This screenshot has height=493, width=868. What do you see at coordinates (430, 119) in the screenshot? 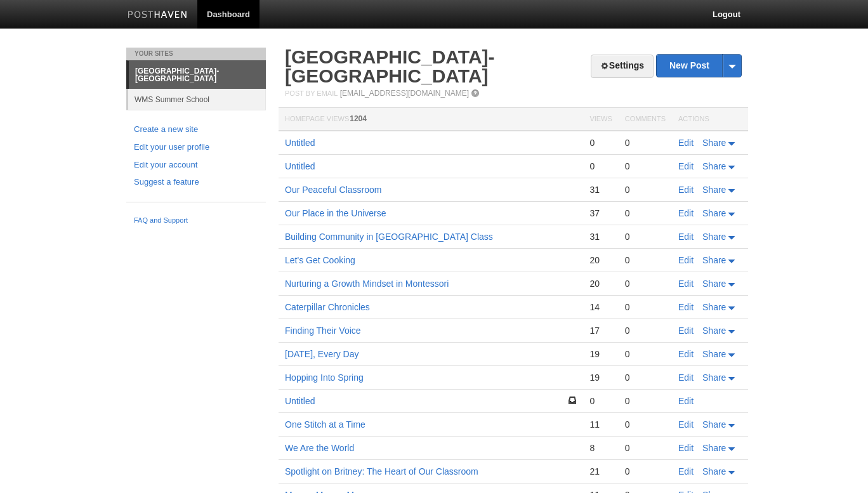
I see `th: Homepage Views` at bounding box center [430, 119].